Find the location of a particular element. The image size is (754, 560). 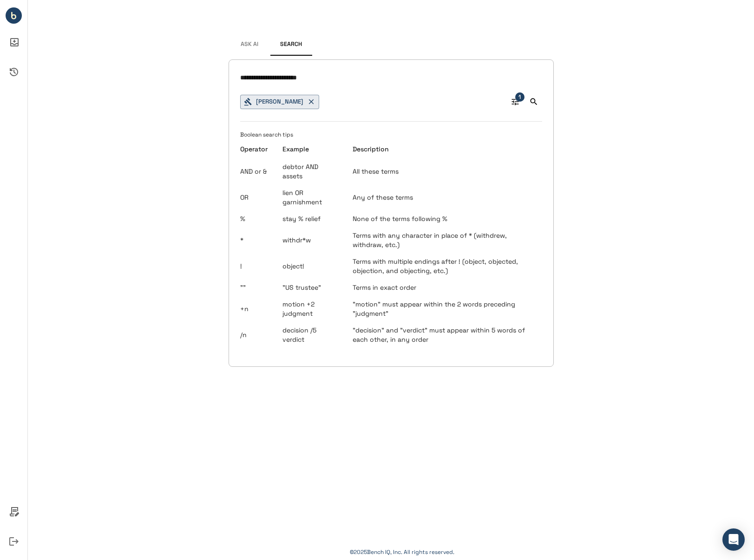

td: OR is located at coordinates (257, 197).